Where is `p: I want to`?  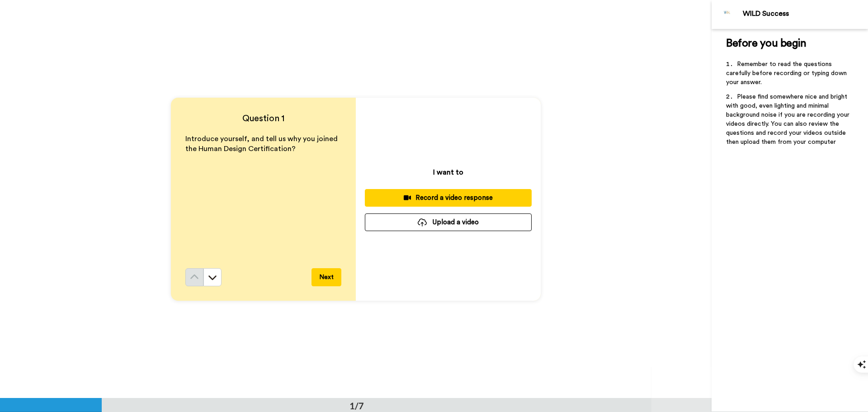 p: I want to is located at coordinates (448, 172).